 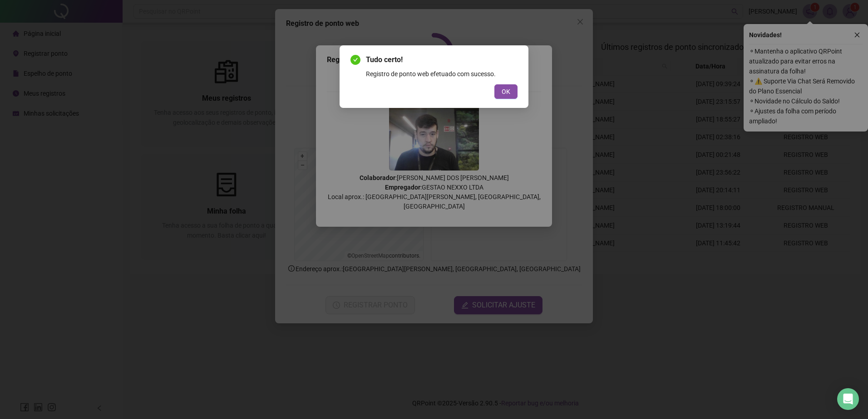 What do you see at coordinates (441, 60) in the screenshot?
I see `span: Tudo certo!` at bounding box center [441, 60].